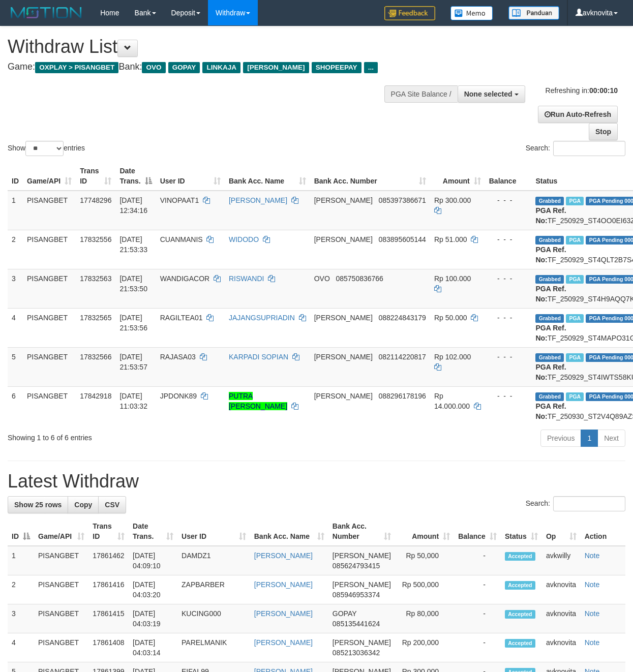  What do you see at coordinates (213, 531) in the screenshot?
I see `th: User ID: activate to sort column ascending` at bounding box center [213, 531].